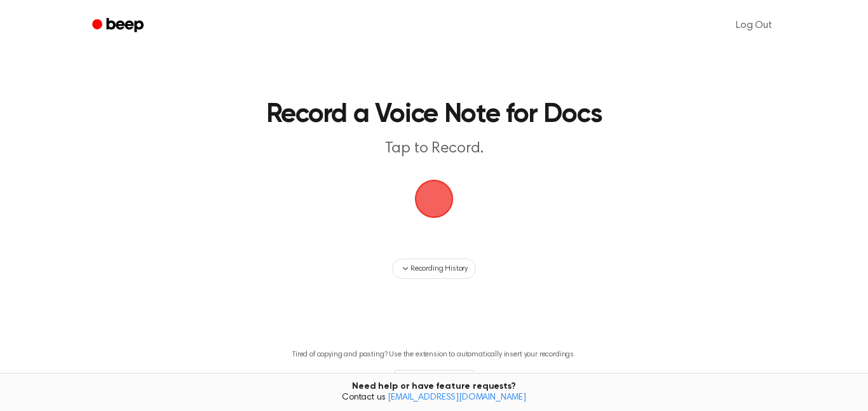  Describe the element at coordinates (434, 199) in the screenshot. I see `img: Beep Logo` at that location.